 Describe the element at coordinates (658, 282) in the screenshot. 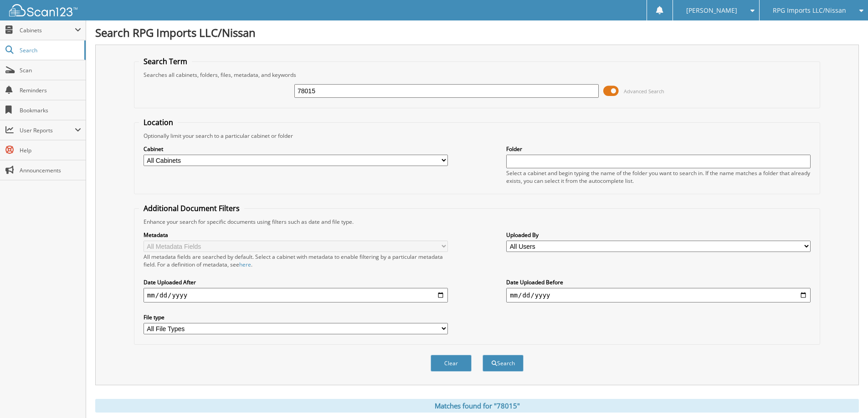

I see `label: Date Uploaded Before` at that location.